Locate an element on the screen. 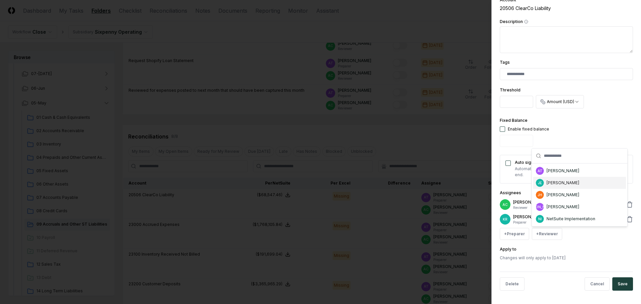 The image size is (641, 304). button: Description is located at coordinates (526, 22).